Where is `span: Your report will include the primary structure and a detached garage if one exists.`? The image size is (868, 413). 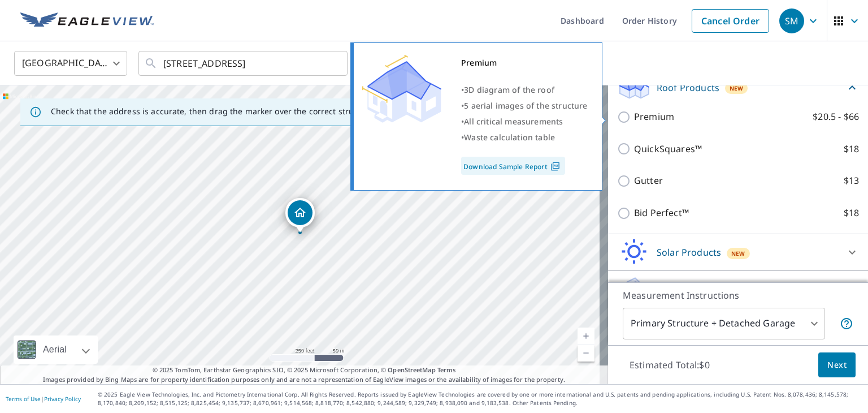 span: Your report will include the primary structure and a detached garage if one exists. is located at coordinates (846, 324).